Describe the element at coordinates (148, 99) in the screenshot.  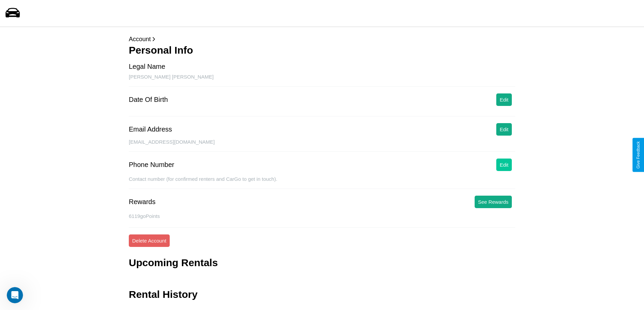
I see `div: Date Of Birth` at that location.